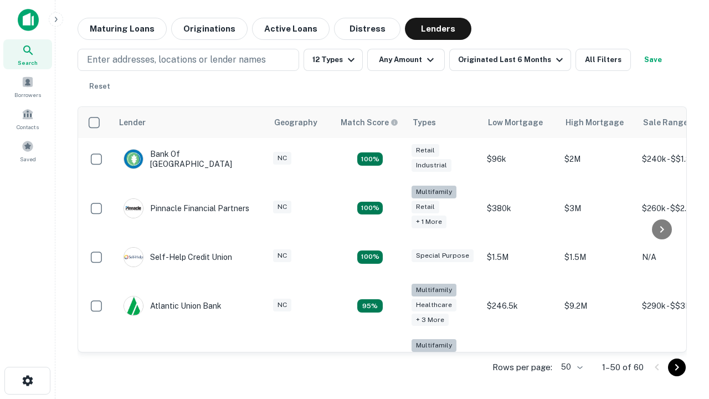  I want to click on th: Capitalize uses an advanced AI algorithm to match your search with the best lender. The match sco..., so click(370, 122).